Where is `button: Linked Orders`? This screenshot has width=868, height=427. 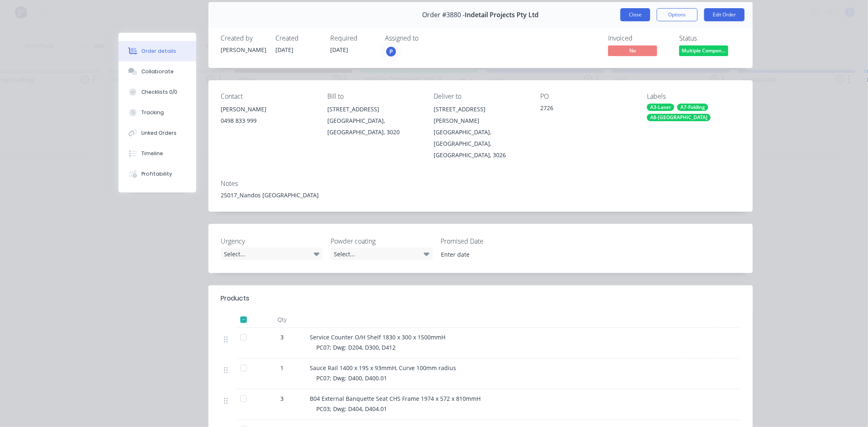 button: Linked Orders is located at coordinates (157, 133).